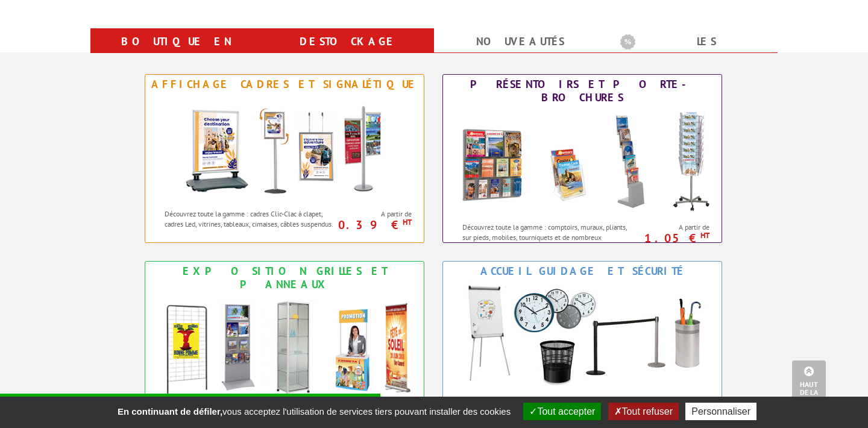 The height and width of the screenshot is (428, 868). I want to click on a: Haut de la page, so click(809, 386).